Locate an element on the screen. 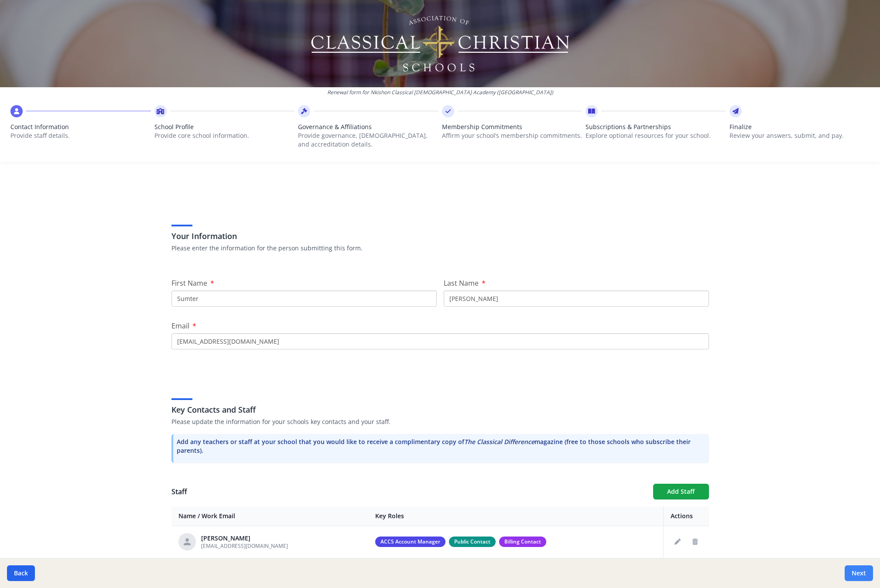 The width and height of the screenshot is (880, 588). span: Membership Commitments is located at coordinates (512, 127).